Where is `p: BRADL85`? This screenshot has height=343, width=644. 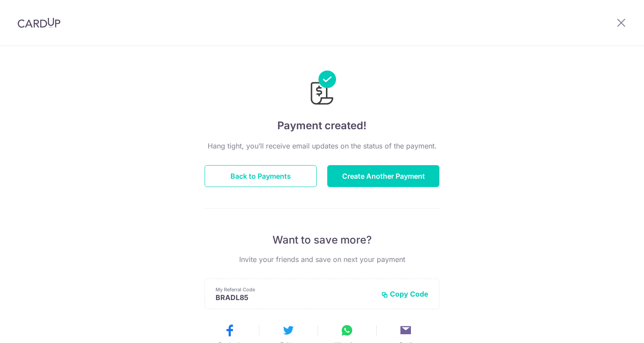
p: BRADL85 is located at coordinates (295, 297).